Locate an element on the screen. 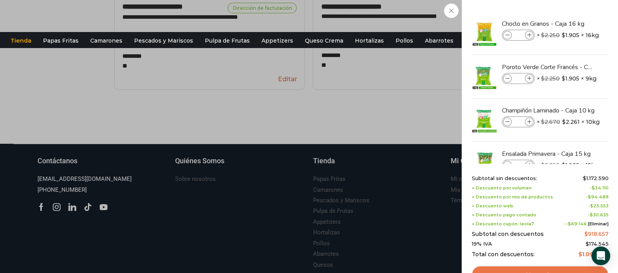 This screenshot has width=618, height=273. div: Open Intercom Messenger is located at coordinates (601, 256).